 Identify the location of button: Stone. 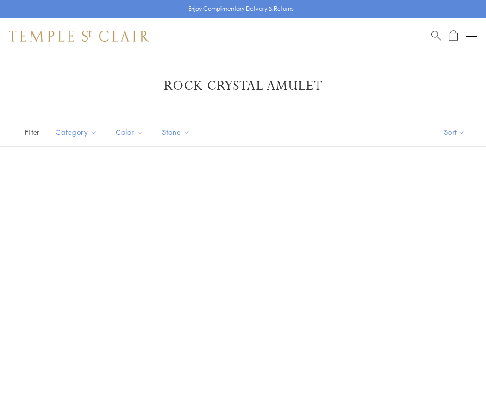
(176, 132).